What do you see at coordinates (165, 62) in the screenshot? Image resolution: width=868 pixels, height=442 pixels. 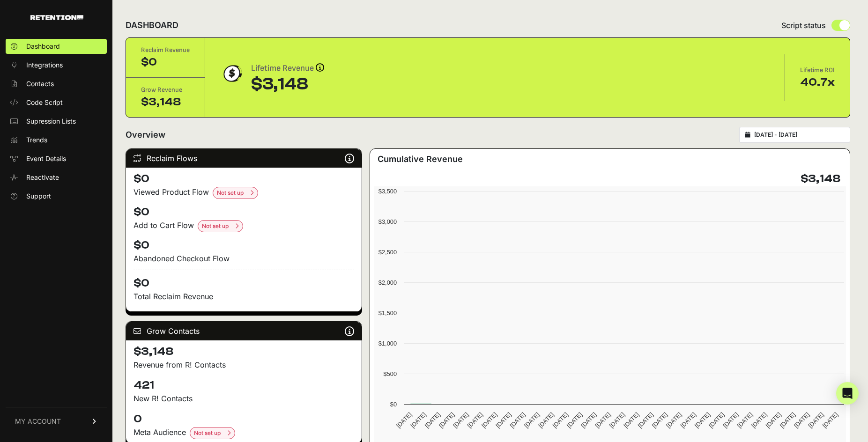 I see `div: $0` at bounding box center [165, 62].